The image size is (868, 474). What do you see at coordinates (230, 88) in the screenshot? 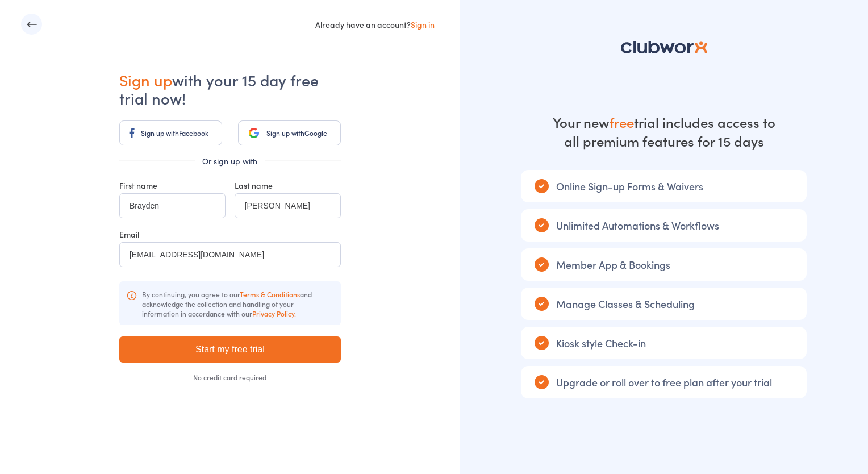
I see `h1: with your 15 day free trial now!` at bounding box center [230, 88].